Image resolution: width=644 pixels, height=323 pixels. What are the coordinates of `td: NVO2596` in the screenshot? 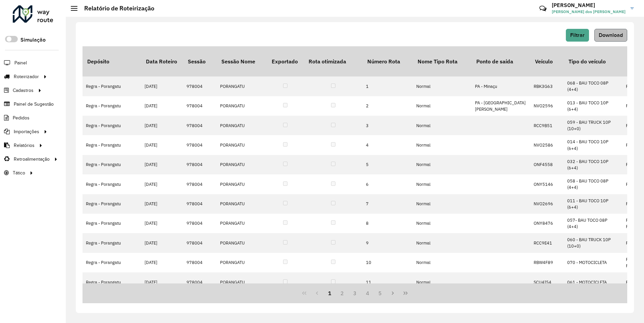 It's located at (547, 106).